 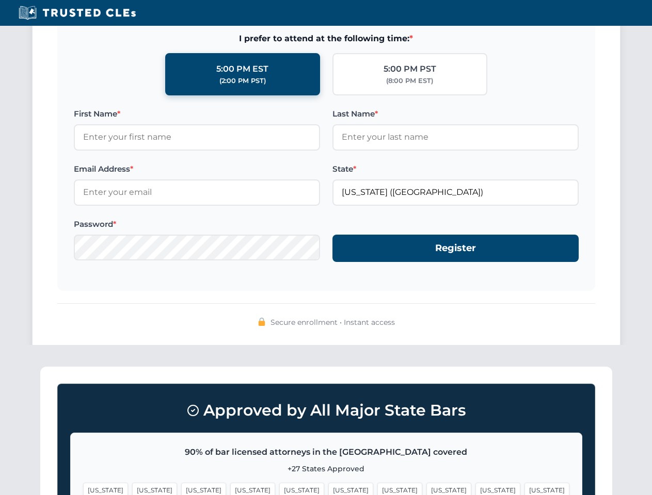 I want to click on input: Enter your email, so click(x=197, y=192).